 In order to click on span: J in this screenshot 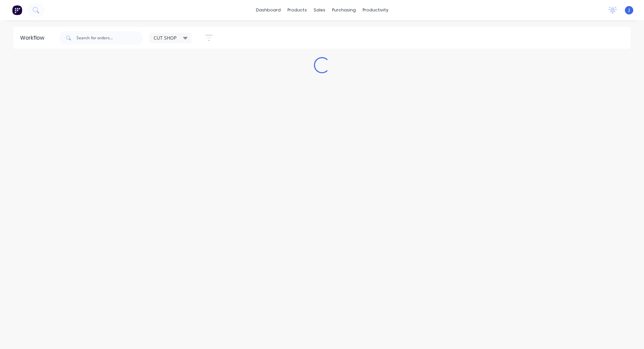, I will do `click(629, 10)`.